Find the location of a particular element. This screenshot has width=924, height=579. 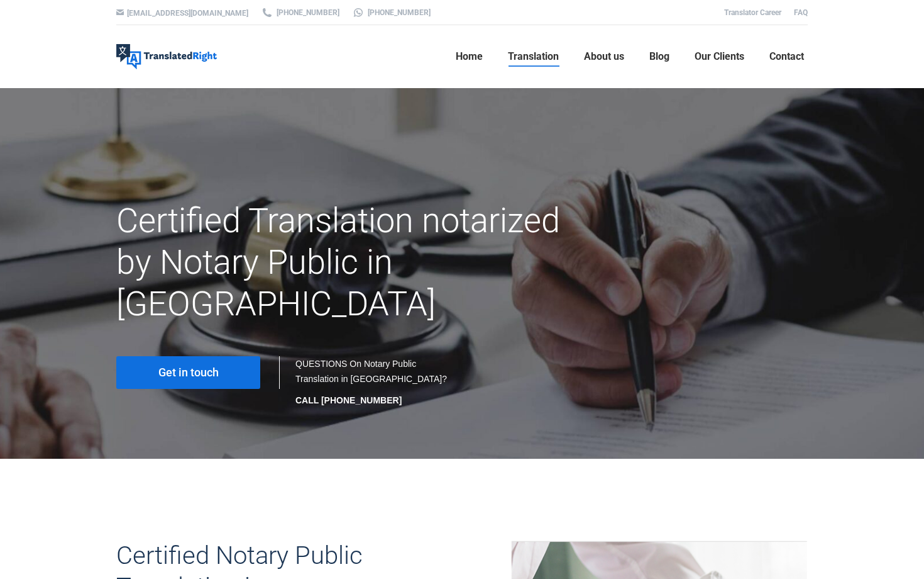

a: About us is located at coordinates (604, 57).